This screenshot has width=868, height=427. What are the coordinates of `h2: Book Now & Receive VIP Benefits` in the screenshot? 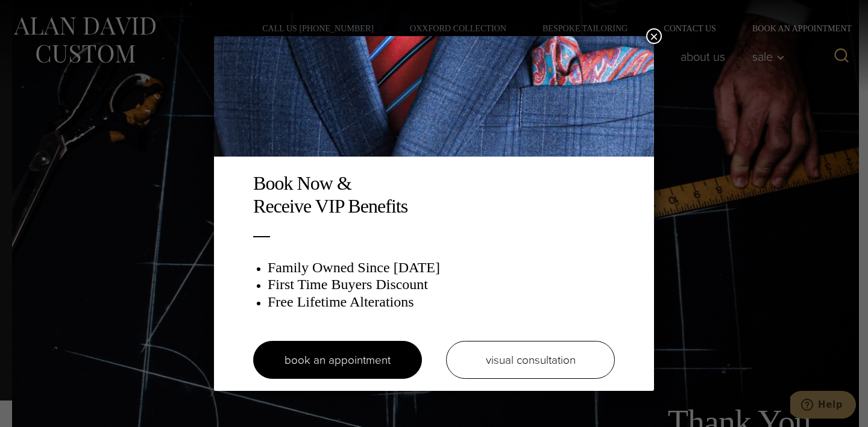 It's located at (434, 194).